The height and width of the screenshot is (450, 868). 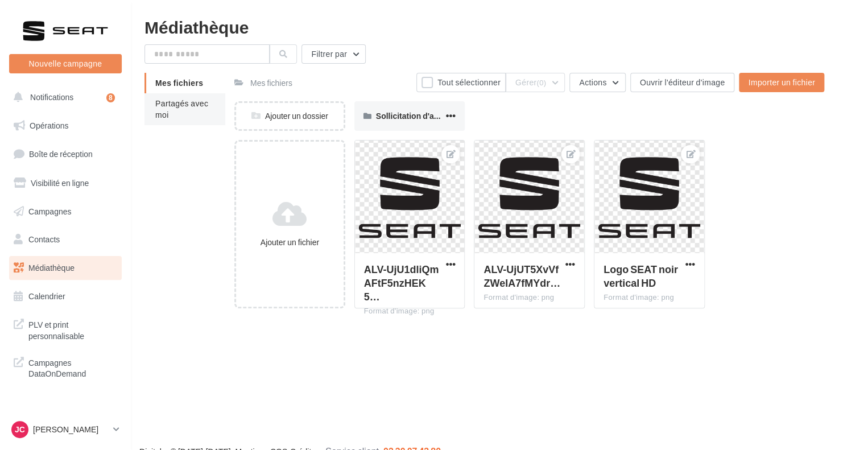 I want to click on a: Campagnes, so click(x=65, y=211).